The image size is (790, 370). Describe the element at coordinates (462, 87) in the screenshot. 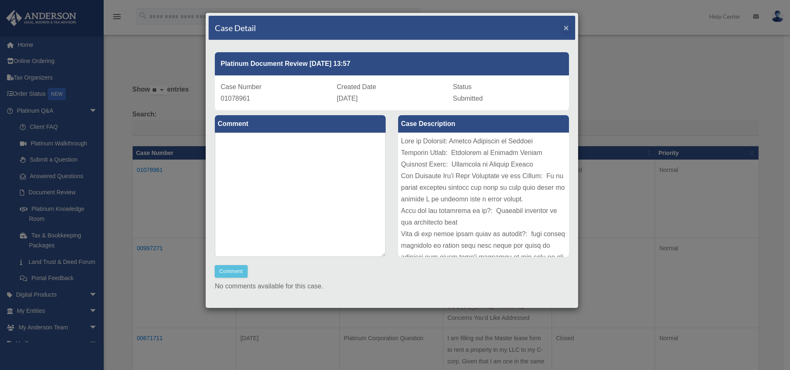

I see `span: Status` at that location.